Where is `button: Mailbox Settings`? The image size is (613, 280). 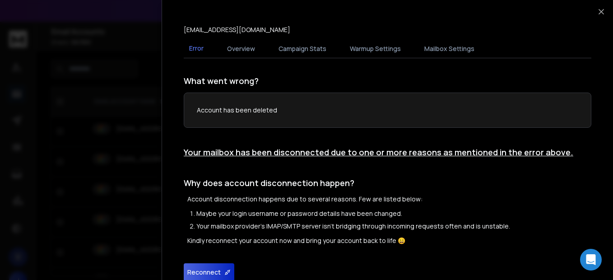 button: Mailbox Settings is located at coordinates (449, 49).